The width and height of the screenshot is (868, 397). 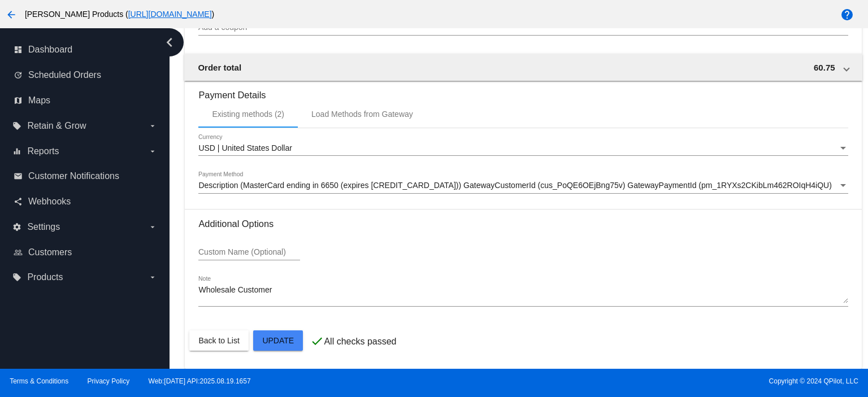 I want to click on span: Update, so click(x=278, y=340).